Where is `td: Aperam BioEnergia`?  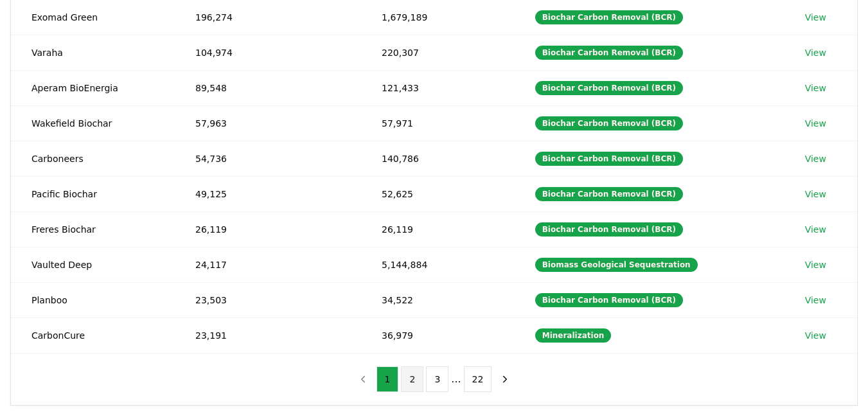
td: Aperam BioEnergia is located at coordinates (93, 88).